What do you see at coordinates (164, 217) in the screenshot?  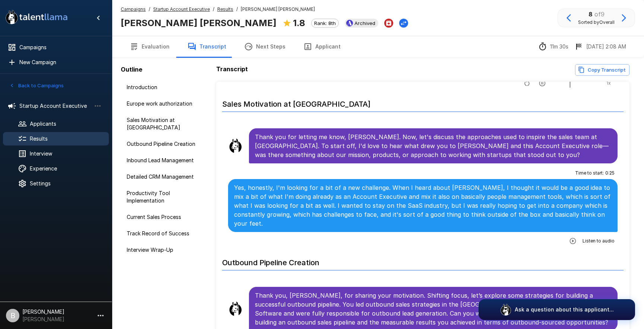 I see `div: Current Sales Process` at bounding box center [164, 217].